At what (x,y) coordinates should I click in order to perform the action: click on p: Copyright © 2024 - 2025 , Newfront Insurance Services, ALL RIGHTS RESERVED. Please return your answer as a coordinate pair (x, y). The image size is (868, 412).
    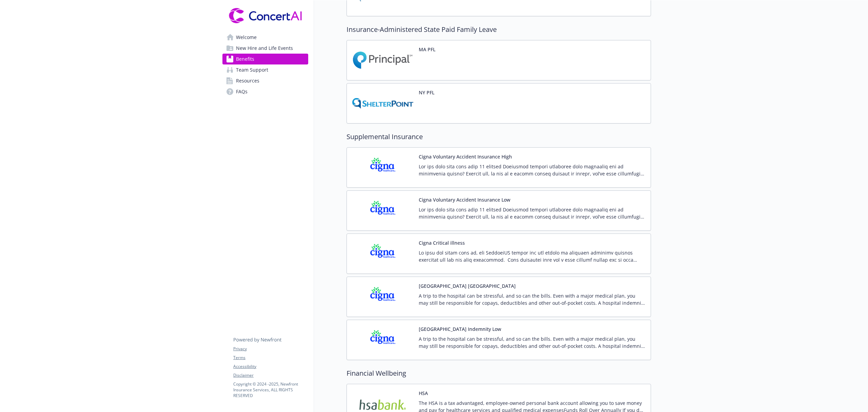
    Looking at the image, I should click on (270, 389).